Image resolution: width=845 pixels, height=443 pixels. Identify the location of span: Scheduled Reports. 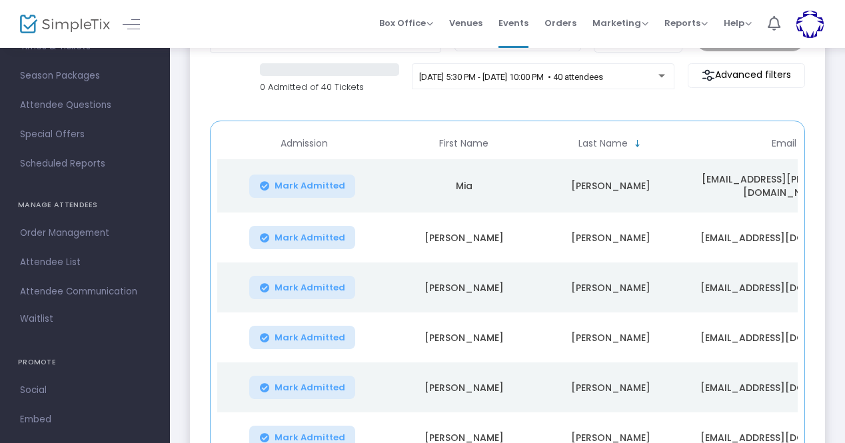
(85, 164).